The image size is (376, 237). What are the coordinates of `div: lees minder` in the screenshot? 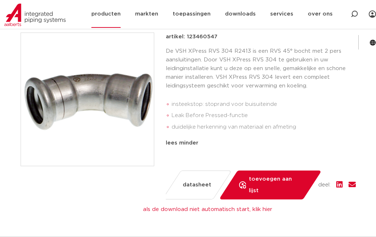 It's located at (261, 143).